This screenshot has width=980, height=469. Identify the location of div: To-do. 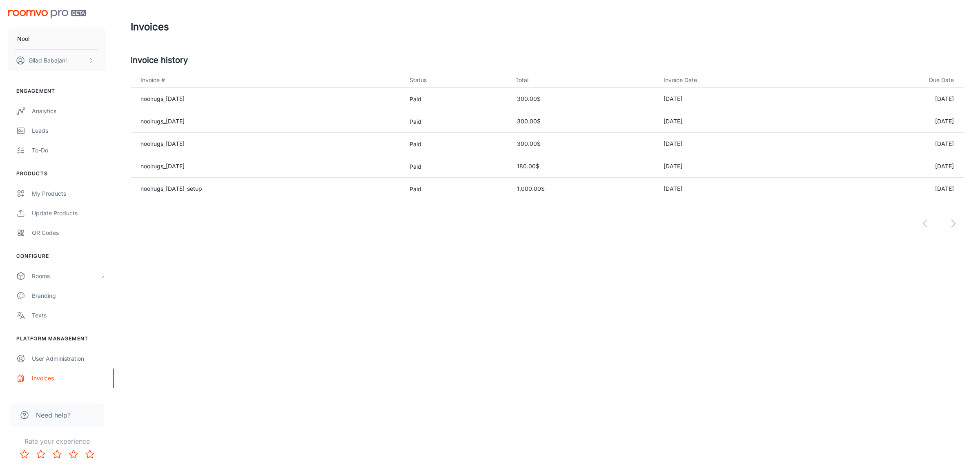
(68, 150).